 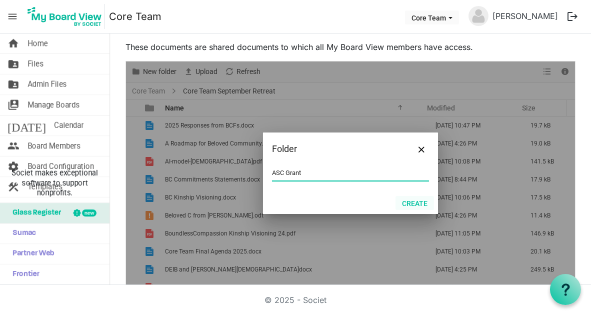 What do you see at coordinates (13, 146) in the screenshot?
I see `span: people` at bounding box center [13, 146].